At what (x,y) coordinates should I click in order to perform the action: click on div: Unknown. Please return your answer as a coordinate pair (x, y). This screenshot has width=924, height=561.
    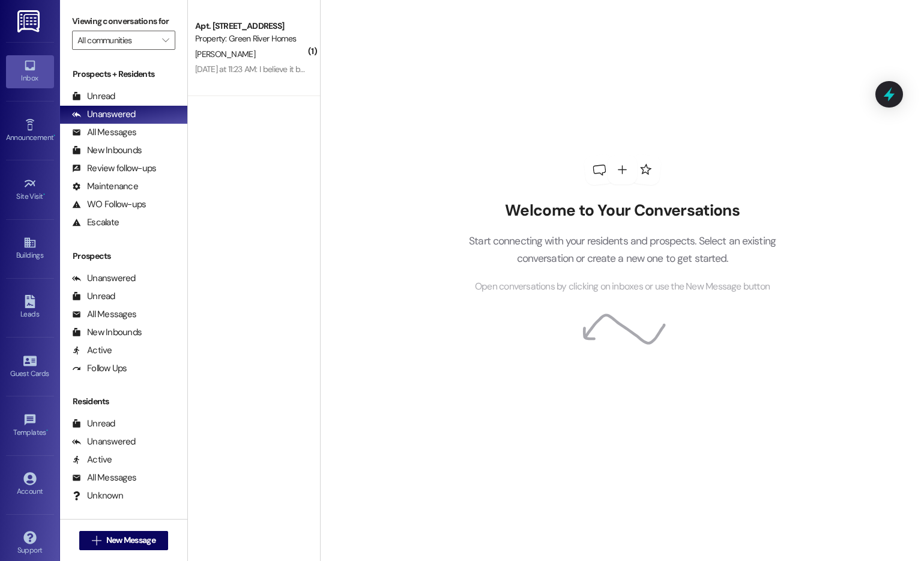
    Looking at the image, I should click on (97, 496).